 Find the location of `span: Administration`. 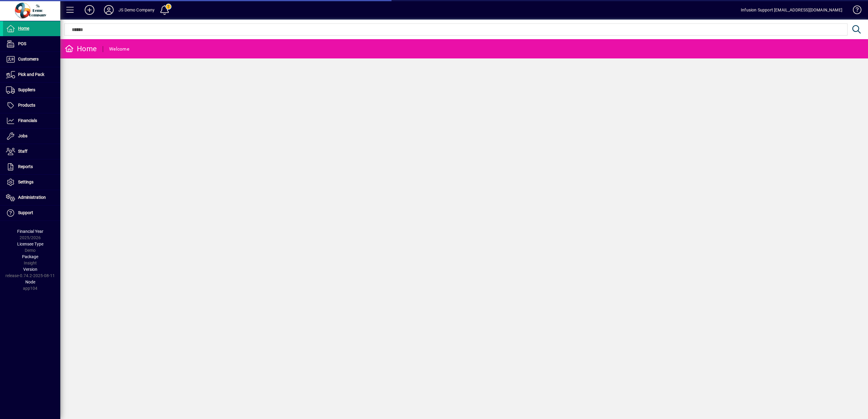

span: Administration is located at coordinates (32, 198).